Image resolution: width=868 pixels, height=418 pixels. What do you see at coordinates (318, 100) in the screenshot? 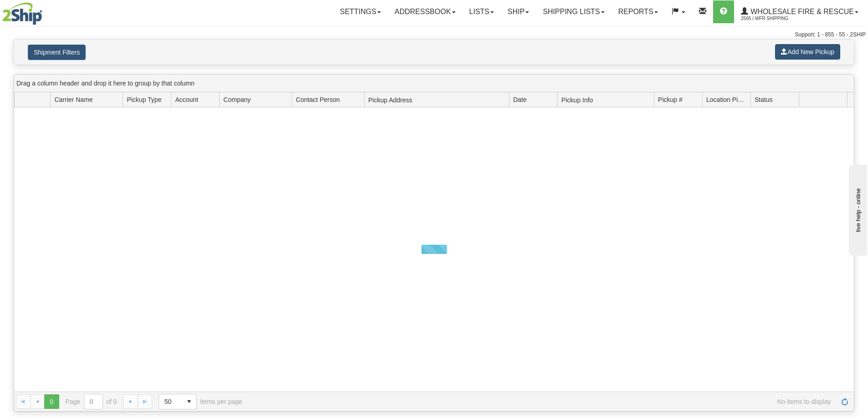
I see `span: Contact Person` at bounding box center [318, 100].